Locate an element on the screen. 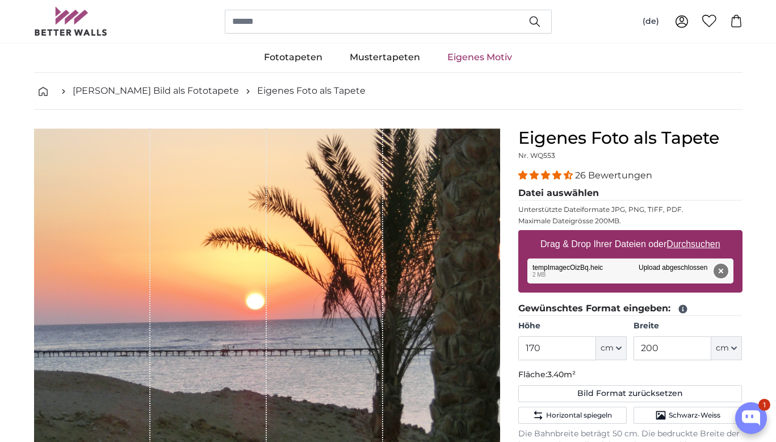  a: Eigenes Motiv is located at coordinates (480, 57).